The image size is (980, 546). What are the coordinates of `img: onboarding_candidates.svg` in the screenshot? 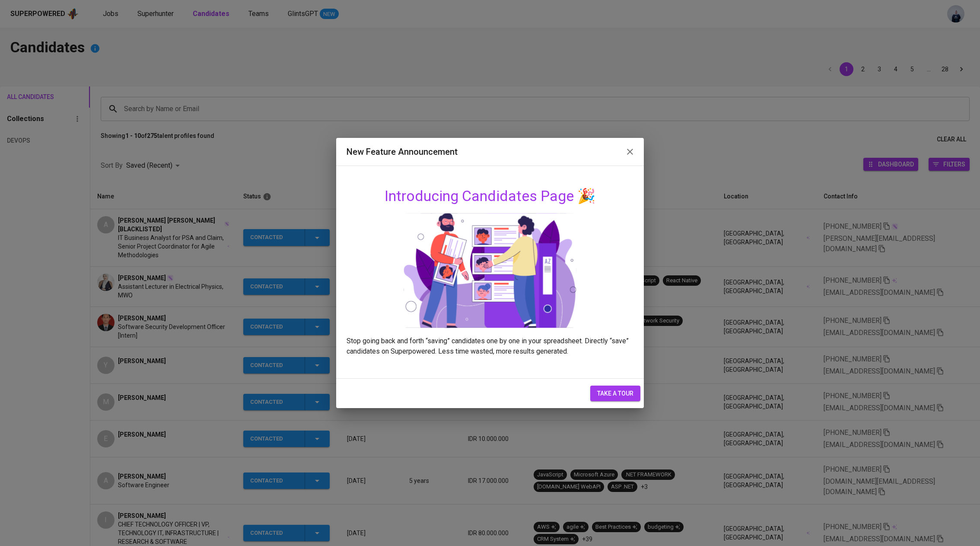 It's located at (490, 271).